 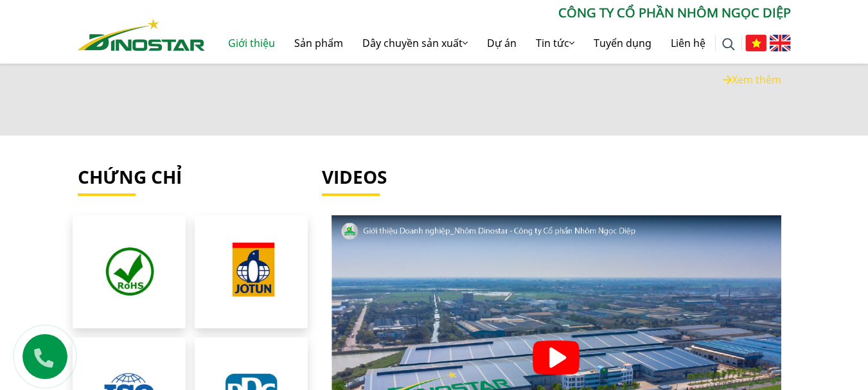 What do you see at coordinates (319, 43) in the screenshot?
I see `a: Sản phẩm` at bounding box center [319, 43].